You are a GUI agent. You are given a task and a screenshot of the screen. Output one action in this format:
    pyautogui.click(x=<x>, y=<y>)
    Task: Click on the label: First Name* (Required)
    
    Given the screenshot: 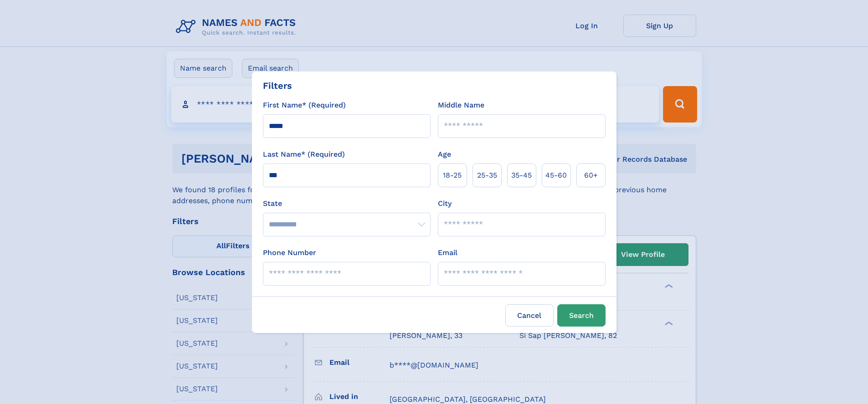 What is the action you would take?
    pyautogui.click(x=304, y=105)
    